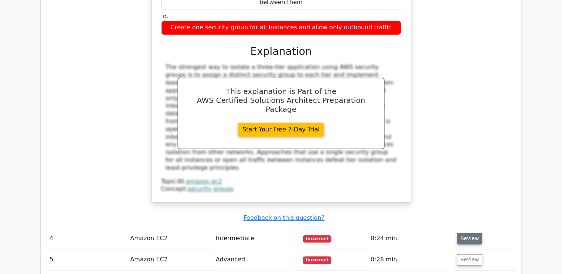 This screenshot has width=562, height=274. I want to click on a: Feedback on this question?, so click(284, 218).